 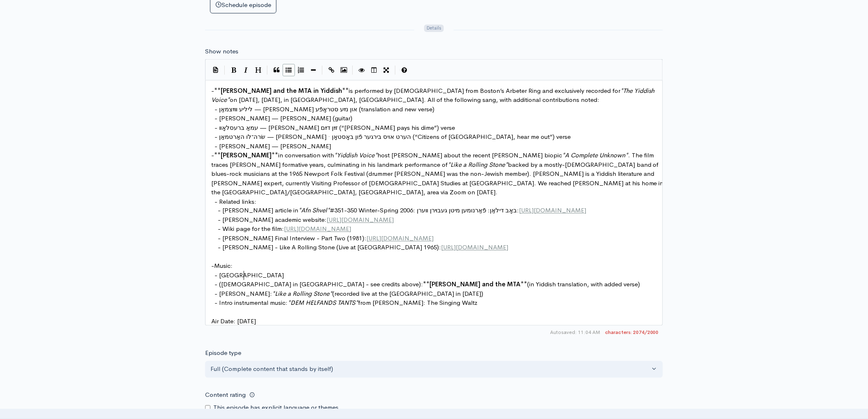 I want to click on span: DEM HELFANDS TANTS, so click(x=323, y=303).